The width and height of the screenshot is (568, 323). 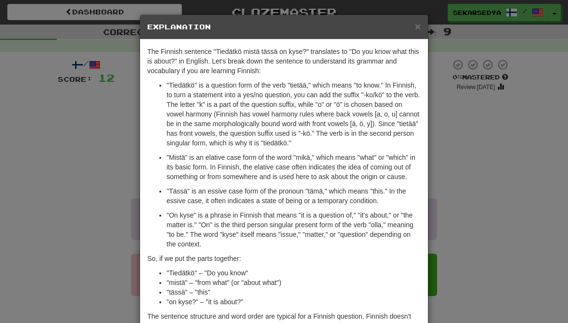 I want to click on p: "Tiedätkö" is a question form of the verb "tietää," which means "to know." In Finnish, to turn a ..., so click(x=294, y=114).